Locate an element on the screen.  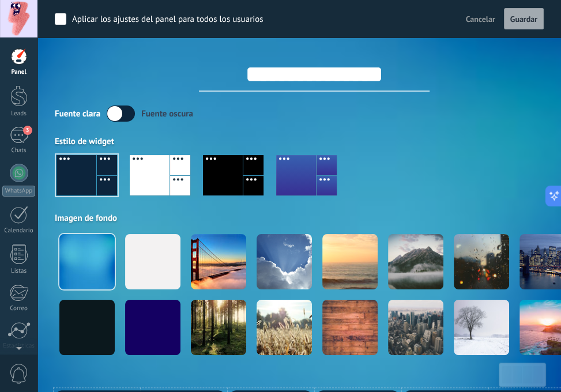
div: Panel is located at coordinates (19, 72).